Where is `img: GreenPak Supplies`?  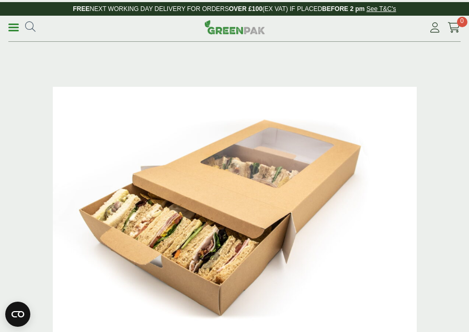 img: GreenPak Supplies is located at coordinates (235, 27).